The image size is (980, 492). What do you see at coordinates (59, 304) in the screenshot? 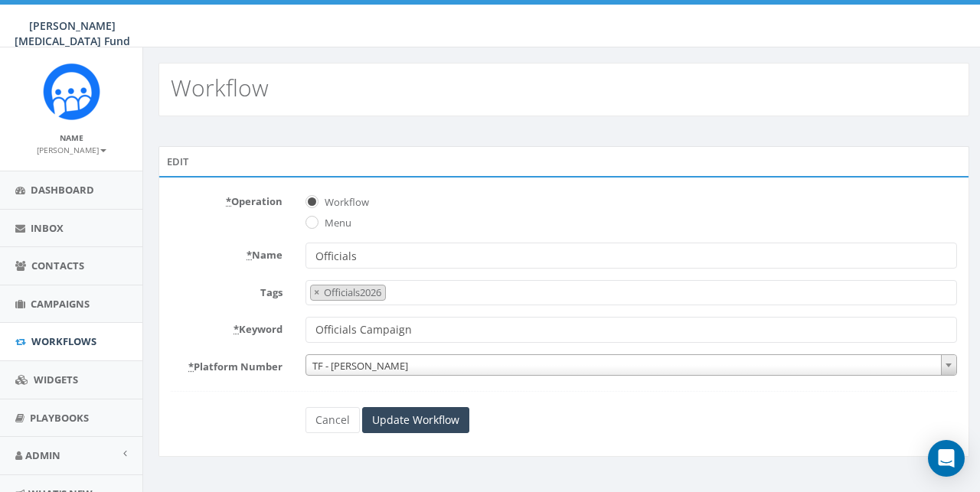
I see `span: Campaigns` at bounding box center [59, 304].